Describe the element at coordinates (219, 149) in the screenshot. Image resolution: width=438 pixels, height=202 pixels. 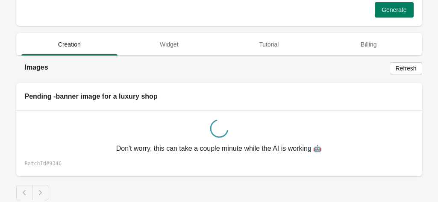
I see `div: Don't worry, this can take a couple minute while the AI is working 🤖` at that location.